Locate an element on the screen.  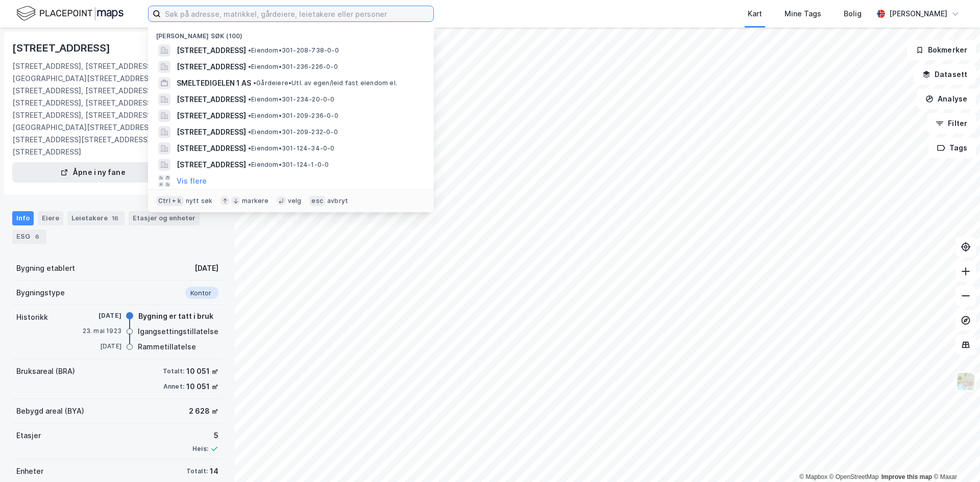
div: Bygning etablert is located at coordinates (45, 268).